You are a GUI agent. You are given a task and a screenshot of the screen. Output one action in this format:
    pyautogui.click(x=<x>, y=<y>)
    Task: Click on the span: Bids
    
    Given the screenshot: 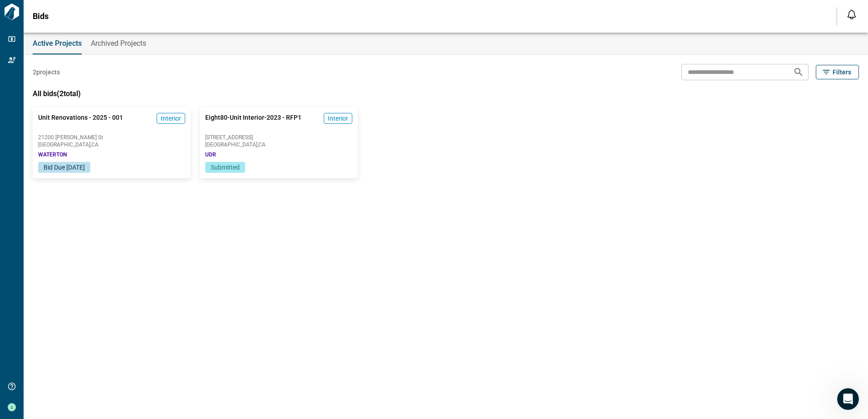 What is the action you would take?
    pyautogui.click(x=40, y=17)
    